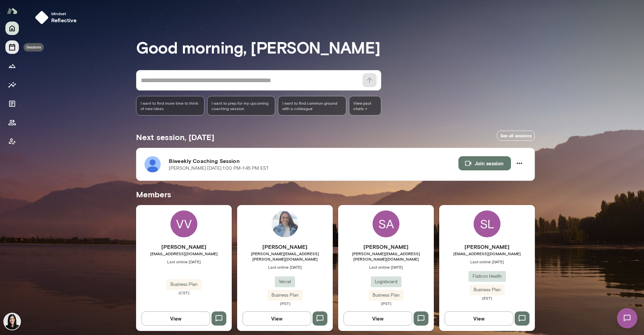  Describe the element at coordinates (486, 277) in the screenshot. I see `span: Flatiron Health` at that location.